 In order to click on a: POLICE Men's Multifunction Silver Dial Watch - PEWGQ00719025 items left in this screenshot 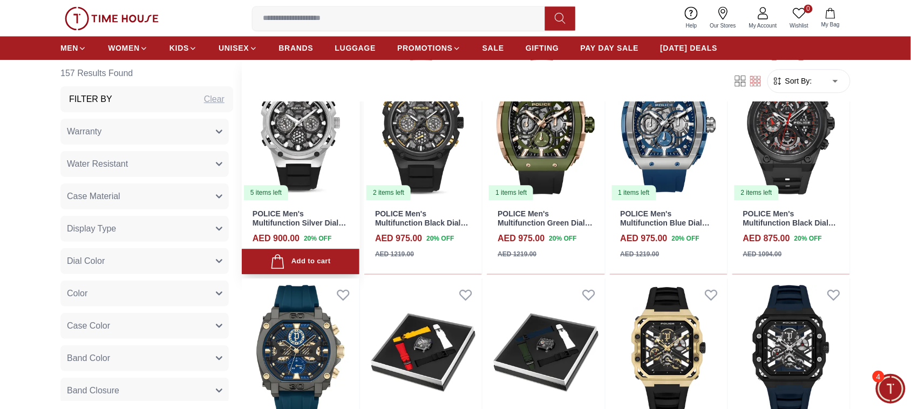, I will do `click(301, 127)`.